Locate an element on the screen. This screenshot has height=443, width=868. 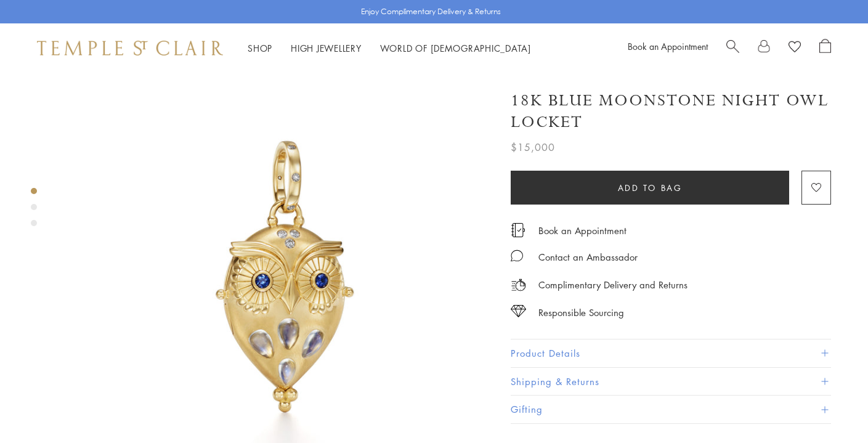
span: Add to bag is located at coordinates (650, 188).